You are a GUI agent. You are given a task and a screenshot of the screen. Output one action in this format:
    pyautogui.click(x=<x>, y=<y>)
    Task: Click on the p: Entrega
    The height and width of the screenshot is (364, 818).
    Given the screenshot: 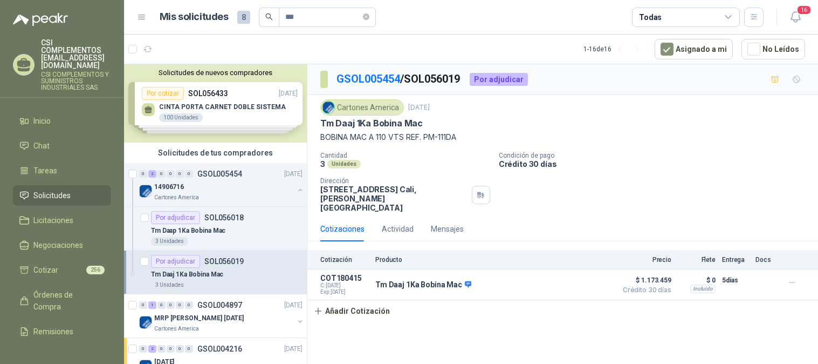 What is the action you would take?
    pyautogui.click(x=736, y=259)
    